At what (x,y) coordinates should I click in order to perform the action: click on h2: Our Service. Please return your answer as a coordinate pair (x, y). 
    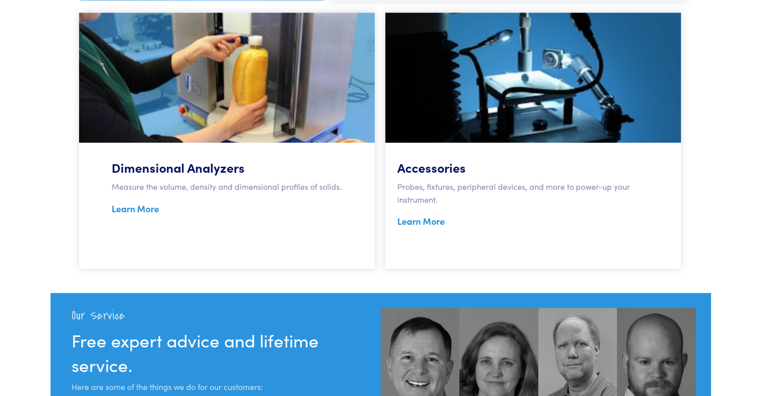
    Looking at the image, I should click on (223, 315).